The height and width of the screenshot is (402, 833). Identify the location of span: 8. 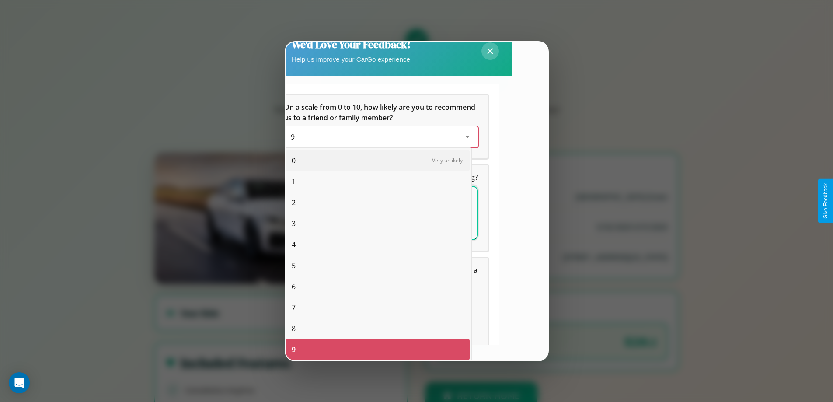
(293, 328).